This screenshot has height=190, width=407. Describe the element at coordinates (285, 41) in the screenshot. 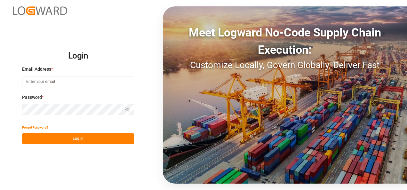

I see `div: Meet Logward No-Code Supply Chain Execution:` at that location.